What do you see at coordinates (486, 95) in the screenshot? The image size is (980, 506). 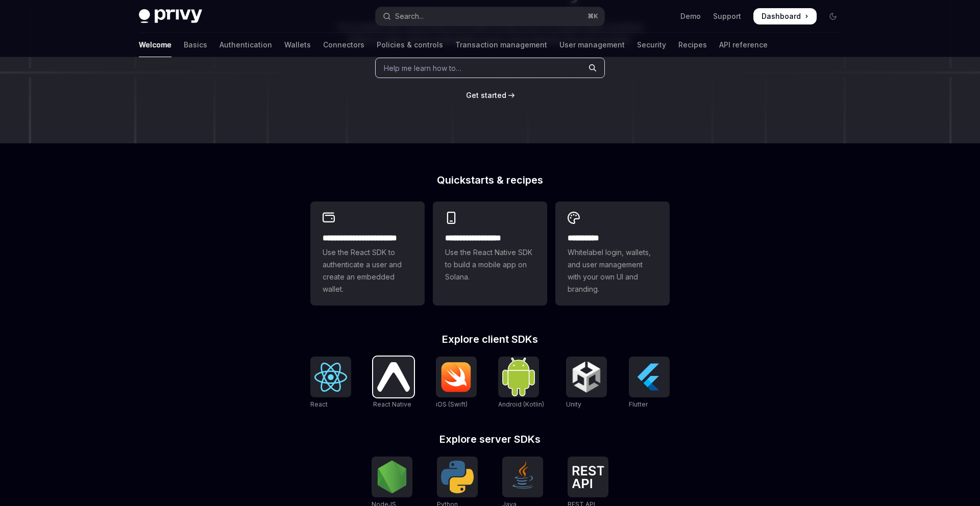 I see `a: Get started` at bounding box center [486, 95].